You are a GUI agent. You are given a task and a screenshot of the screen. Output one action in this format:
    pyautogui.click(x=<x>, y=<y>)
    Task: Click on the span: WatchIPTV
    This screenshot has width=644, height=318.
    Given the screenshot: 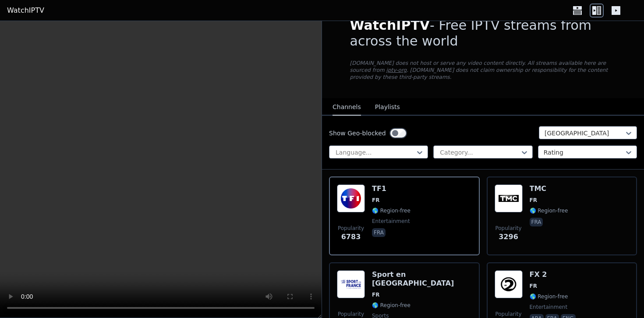 What is the action you would take?
    pyautogui.click(x=390, y=25)
    